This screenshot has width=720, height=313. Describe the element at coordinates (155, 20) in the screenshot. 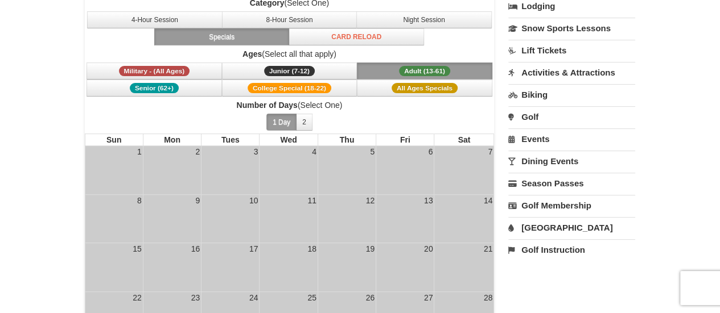

I see `button: 4-Hour Session` at that location.